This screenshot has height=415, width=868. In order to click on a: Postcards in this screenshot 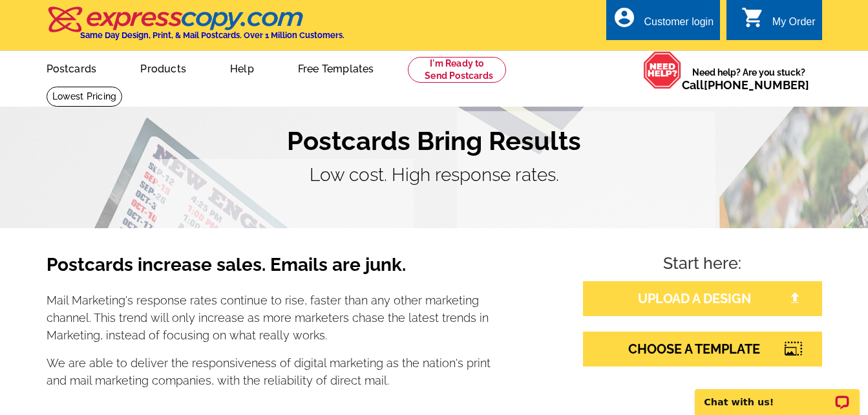, I will do `click(72, 67)`.